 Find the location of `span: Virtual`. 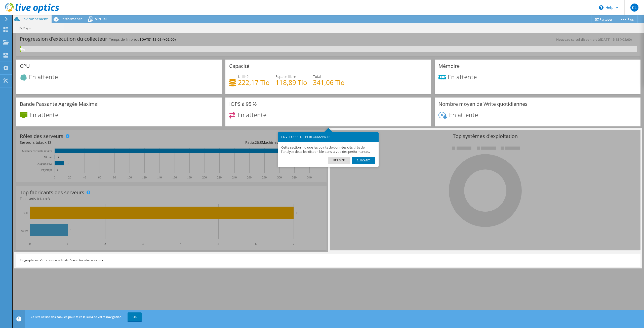

span: Virtual is located at coordinates (101, 19).